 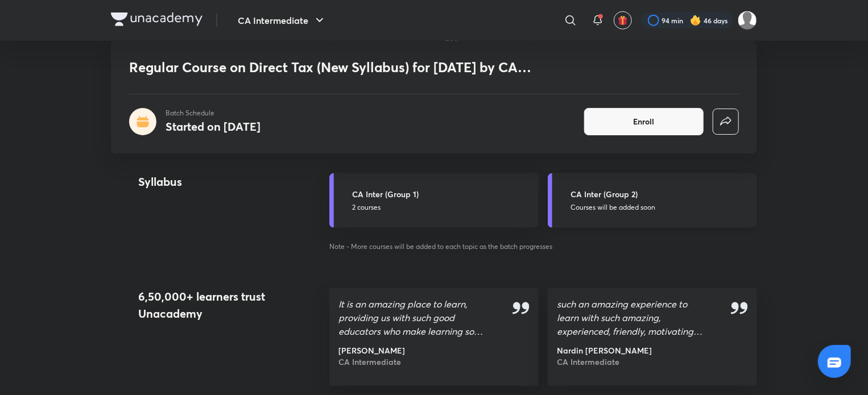 I want to click on img: streak, so click(x=696, y=20).